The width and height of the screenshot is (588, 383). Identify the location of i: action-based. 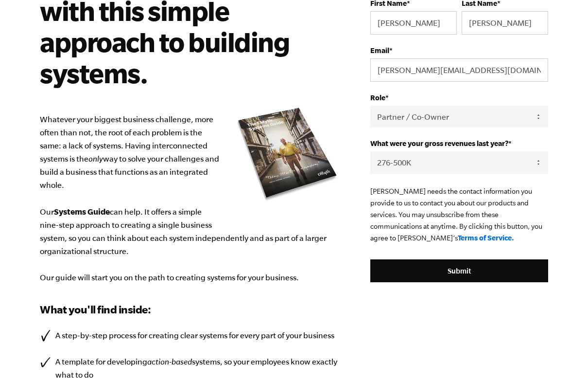
(170, 362).